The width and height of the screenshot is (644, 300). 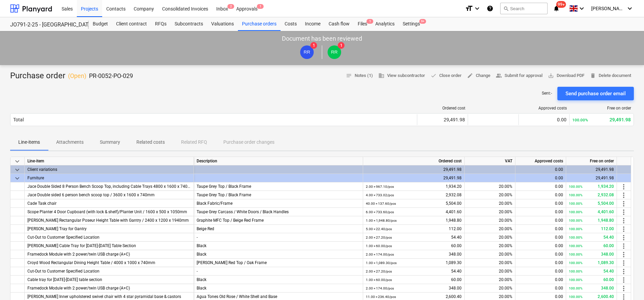 What do you see at coordinates (412, 24) in the screenshot?
I see `a: Settings9+` at bounding box center [412, 24].